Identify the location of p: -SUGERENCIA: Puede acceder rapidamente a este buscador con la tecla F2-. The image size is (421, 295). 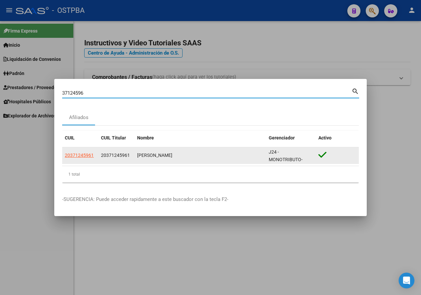
(210, 199).